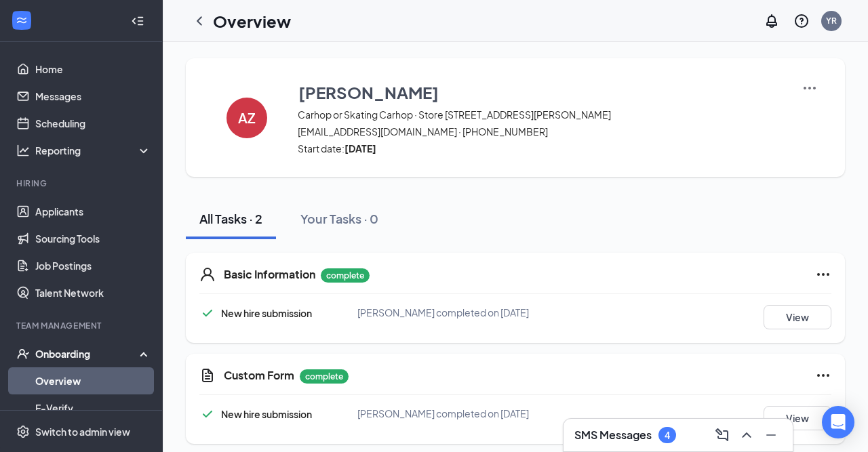  What do you see at coordinates (93, 265) in the screenshot?
I see `a: Job Postings` at bounding box center [93, 265].